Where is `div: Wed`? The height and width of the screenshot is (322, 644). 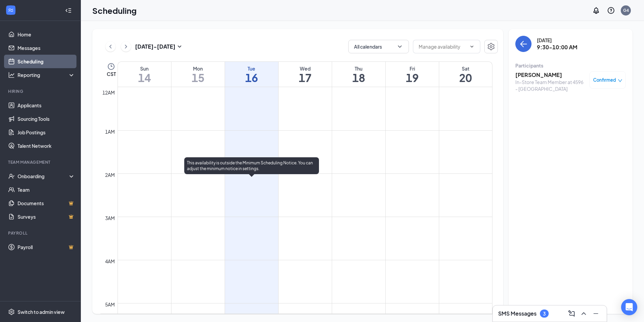
div: Wed is located at coordinates (305, 69).